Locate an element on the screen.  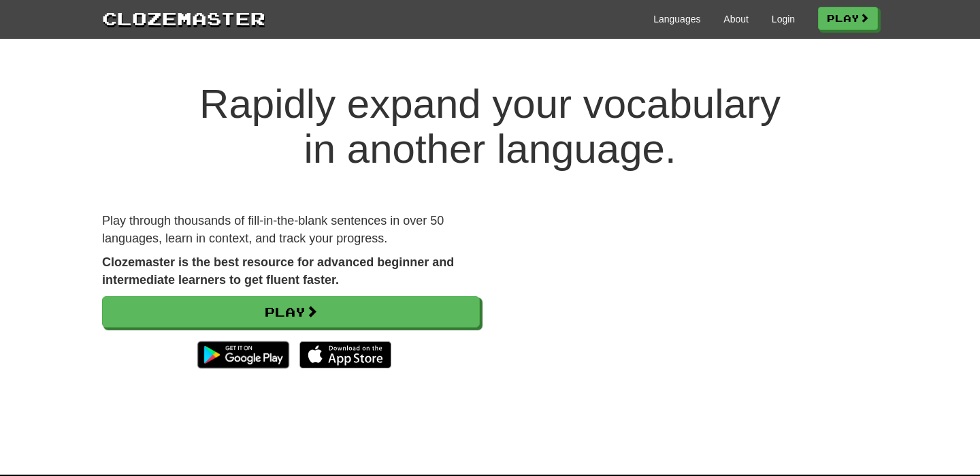
a: Clozemaster is located at coordinates (183, 18).